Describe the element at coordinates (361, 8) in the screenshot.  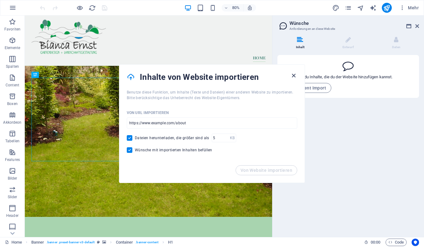
I see `i: Navigator` at that location.